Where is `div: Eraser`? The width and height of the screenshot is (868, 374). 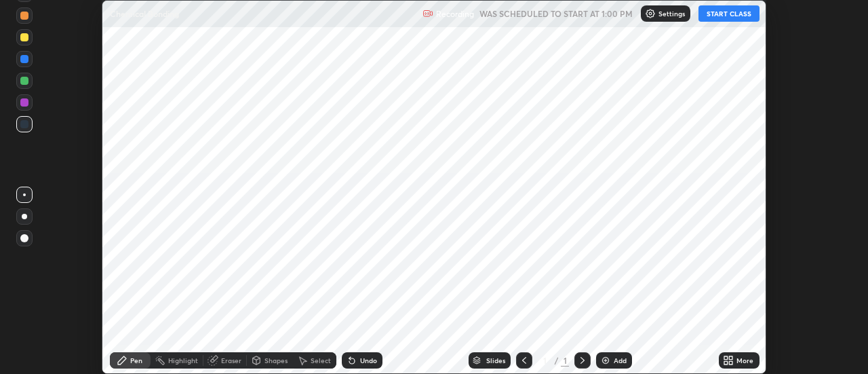
div: Eraser is located at coordinates (231, 360).